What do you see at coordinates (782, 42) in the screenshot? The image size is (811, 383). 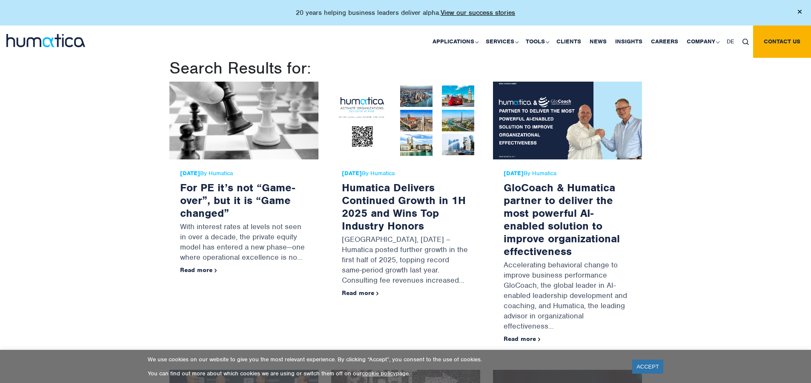 I see `a: Contact us` at bounding box center [782, 42].